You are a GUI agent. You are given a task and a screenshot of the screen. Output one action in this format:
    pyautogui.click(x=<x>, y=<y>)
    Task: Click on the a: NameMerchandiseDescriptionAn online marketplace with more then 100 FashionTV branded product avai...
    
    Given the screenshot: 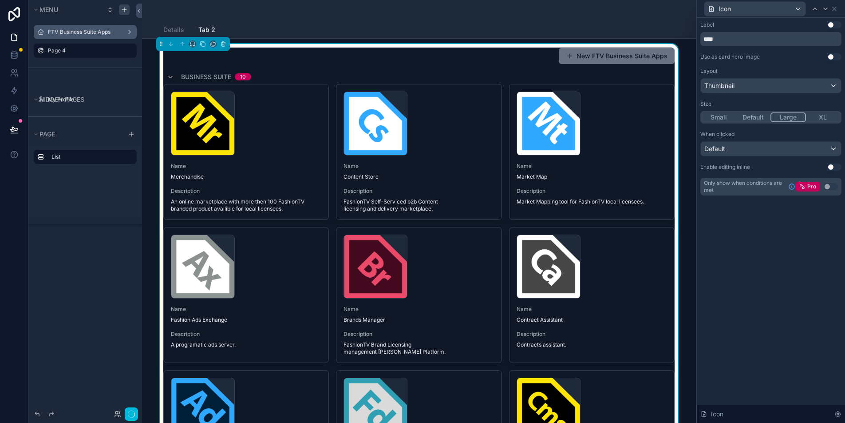 What is the action you would take?
    pyautogui.click(x=246, y=152)
    